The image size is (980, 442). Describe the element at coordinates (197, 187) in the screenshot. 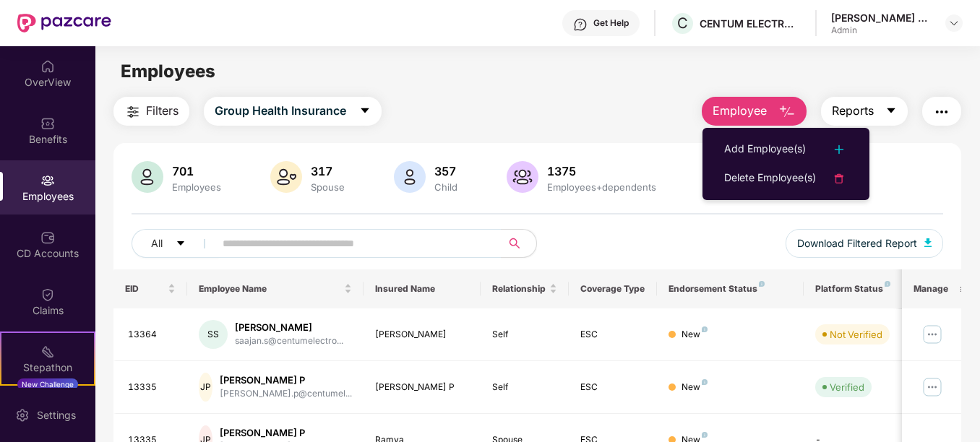

I see `div: Employees` at that location.